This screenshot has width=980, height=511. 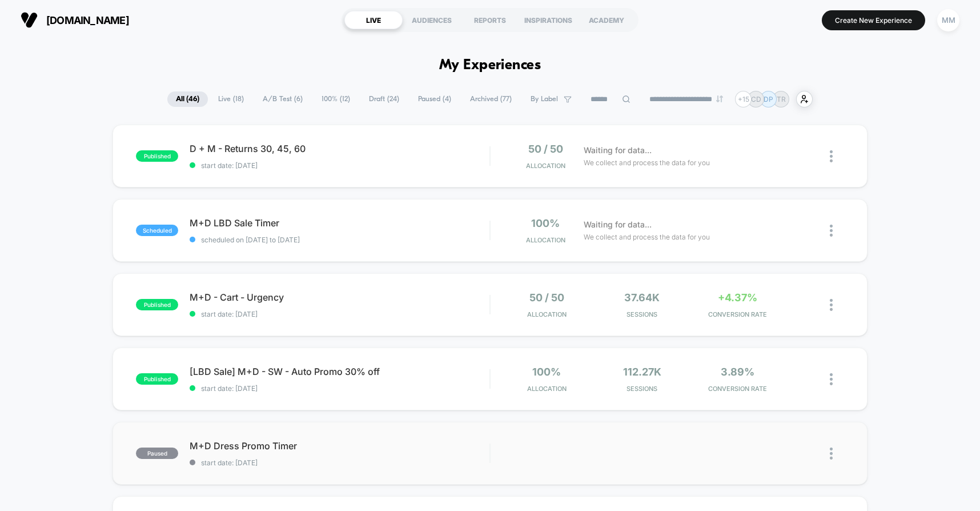 What do you see at coordinates (490, 65) in the screenshot?
I see `h1: My Experiences` at bounding box center [490, 65].